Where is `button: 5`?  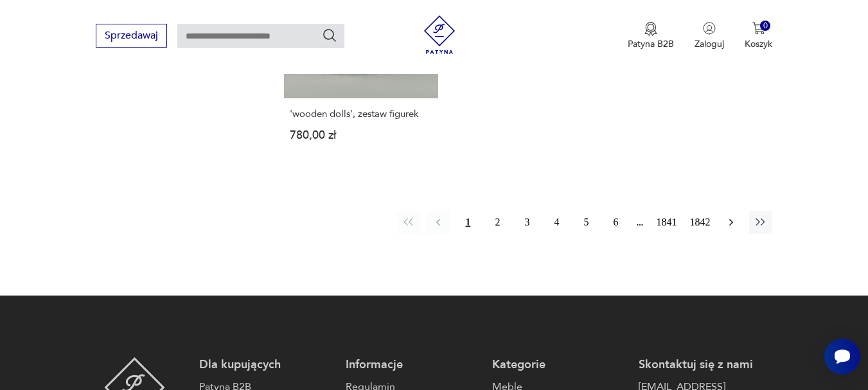
button: 5 is located at coordinates (586, 222).